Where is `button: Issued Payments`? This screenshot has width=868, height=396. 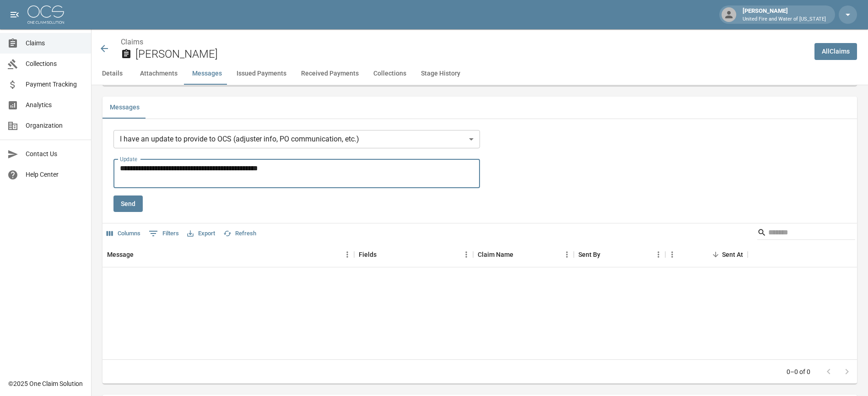
button: Issued Payments is located at coordinates (261, 73).